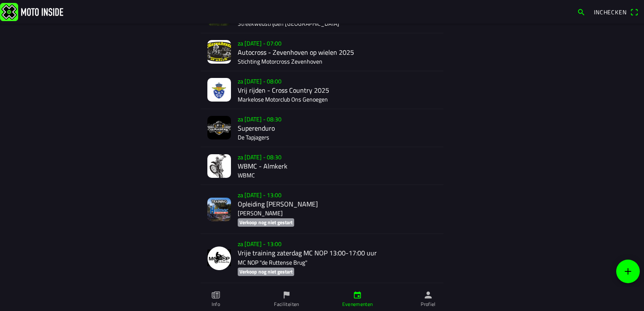 The height and width of the screenshot is (311, 644). I want to click on a: IncheckenQR-scanner, so click(616, 12).